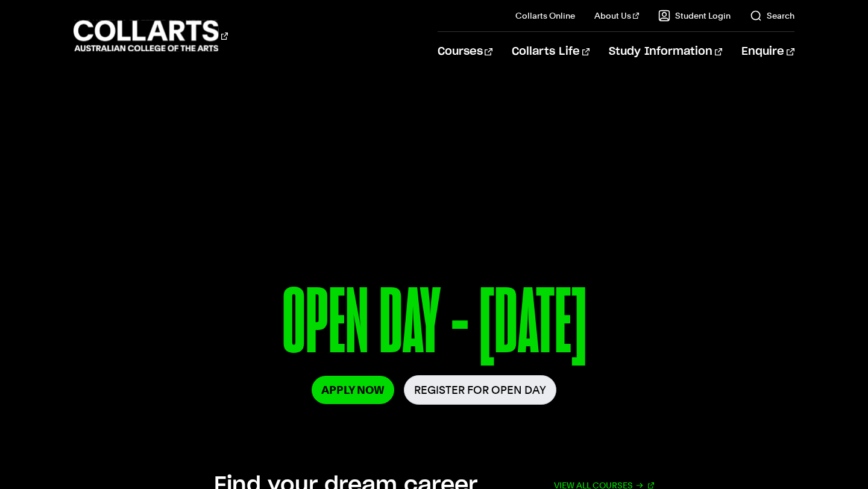  Describe the element at coordinates (772, 16) in the screenshot. I see `a: Search` at that location.